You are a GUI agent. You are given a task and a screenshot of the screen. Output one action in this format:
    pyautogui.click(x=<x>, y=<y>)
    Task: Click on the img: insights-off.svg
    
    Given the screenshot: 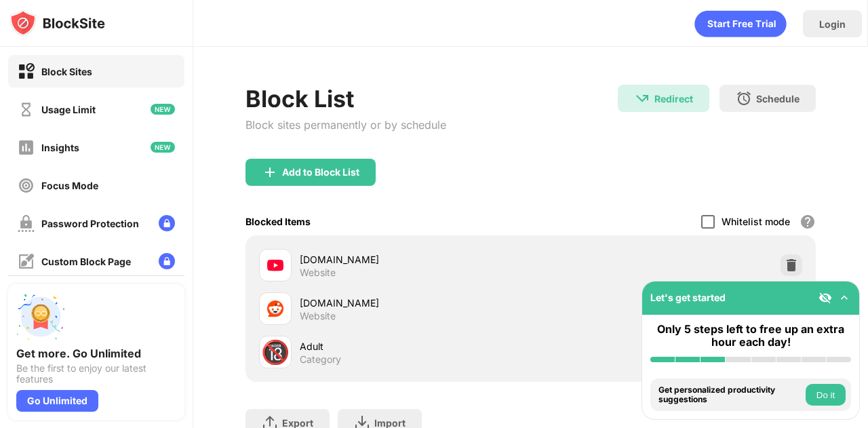 What is the action you would take?
    pyautogui.click(x=25, y=147)
    